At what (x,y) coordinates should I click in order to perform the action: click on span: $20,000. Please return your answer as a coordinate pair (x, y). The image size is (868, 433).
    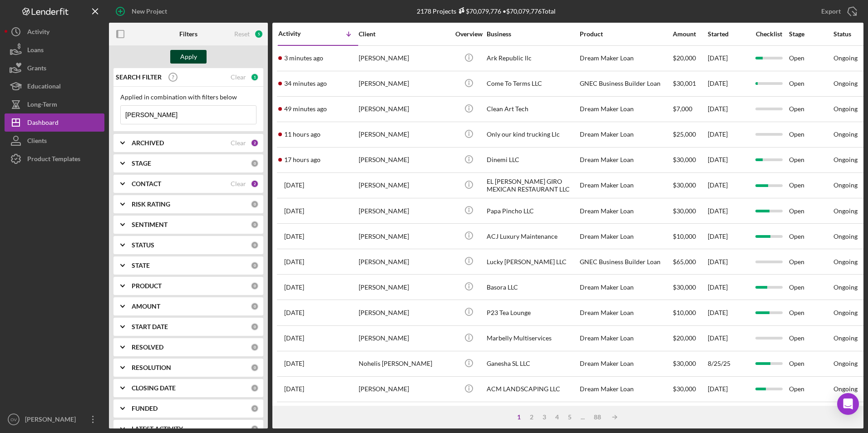
    Looking at the image, I should click on (684, 337).